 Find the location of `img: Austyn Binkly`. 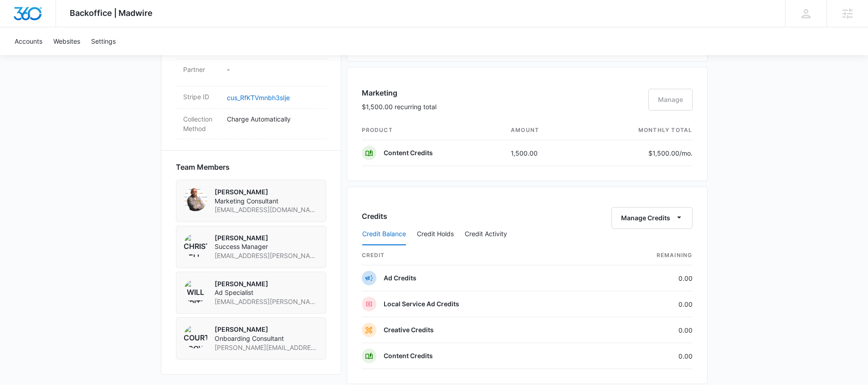

img: Austyn Binkly is located at coordinates (195, 199).